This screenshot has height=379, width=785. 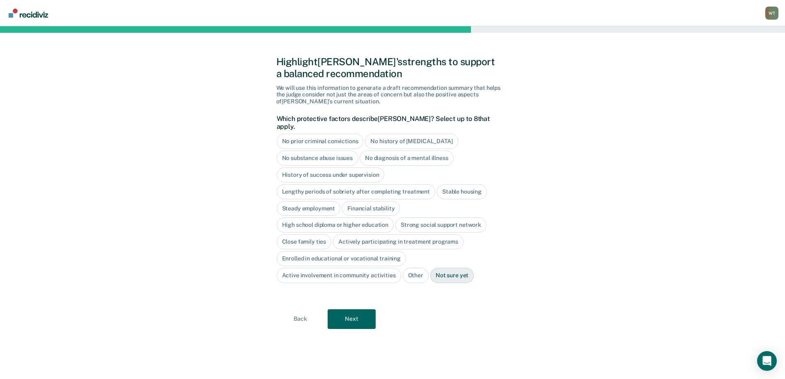 What do you see at coordinates (300, 320) in the screenshot?
I see `button: Back` at bounding box center [300, 320].